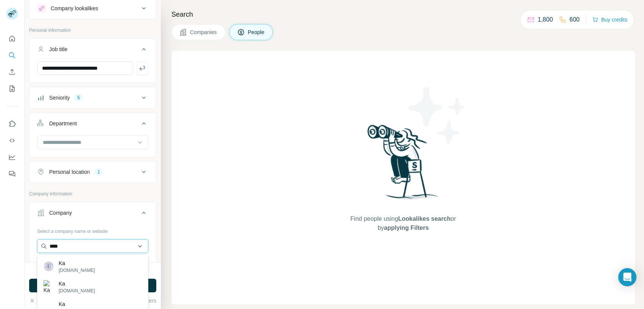 The image size is (644, 309). Describe the element at coordinates (63, 123) in the screenshot. I see `div: Department` at that location.